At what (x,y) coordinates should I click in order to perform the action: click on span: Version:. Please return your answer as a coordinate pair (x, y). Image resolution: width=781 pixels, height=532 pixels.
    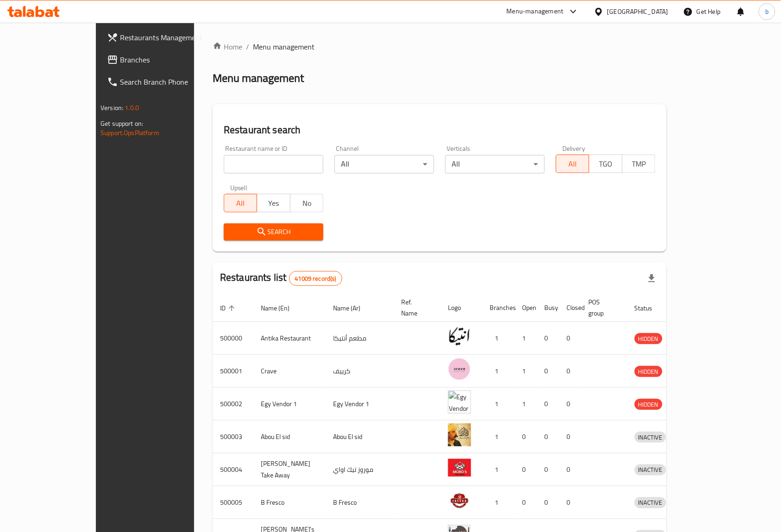
    Looking at the image, I should click on (112, 108).